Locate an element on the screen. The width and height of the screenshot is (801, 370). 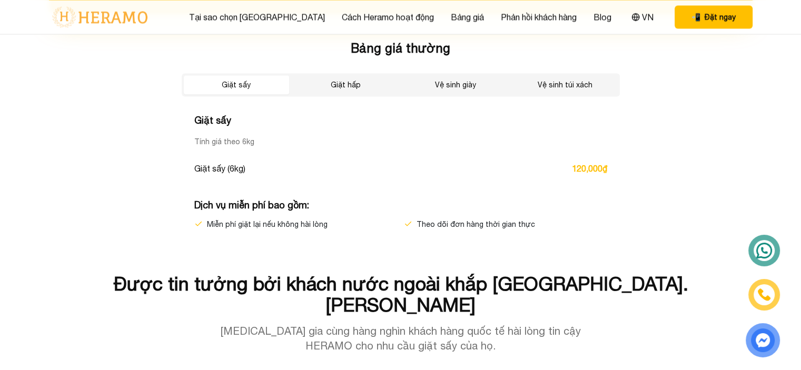
a: Phản hồi khách hàng is located at coordinates (539, 17).